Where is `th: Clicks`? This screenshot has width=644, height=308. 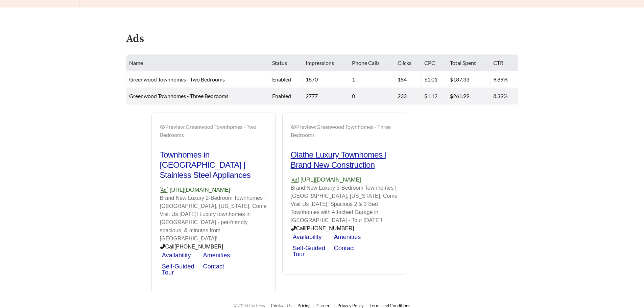 th: Clicks is located at coordinates (408, 63).